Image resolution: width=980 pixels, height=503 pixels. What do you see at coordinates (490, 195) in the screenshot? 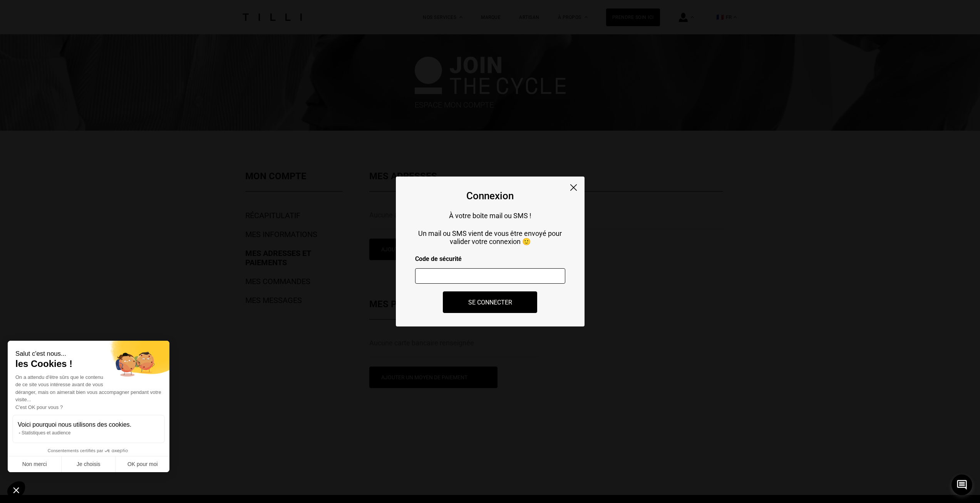
I see `div: Connexion` at bounding box center [490, 195].